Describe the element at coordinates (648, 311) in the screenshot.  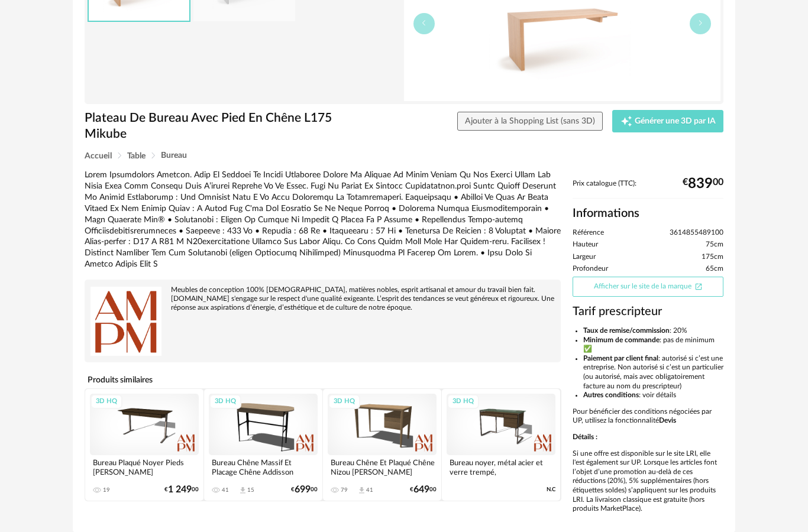
I see `h3: Tarif prescripteur` at that location.